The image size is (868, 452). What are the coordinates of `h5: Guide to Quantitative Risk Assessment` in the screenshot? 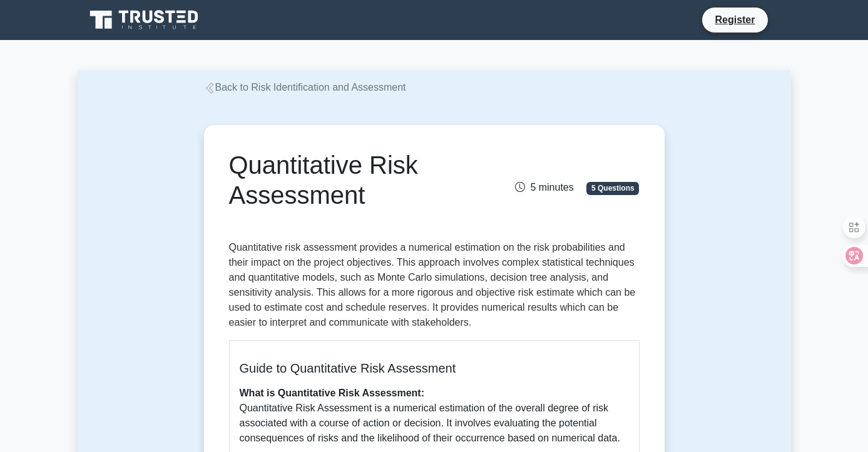 It's located at (434, 368).